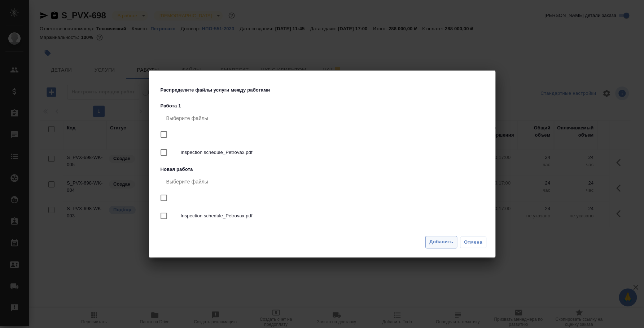 This screenshot has height=328, width=644. I want to click on p: Работа 1, so click(324, 106).